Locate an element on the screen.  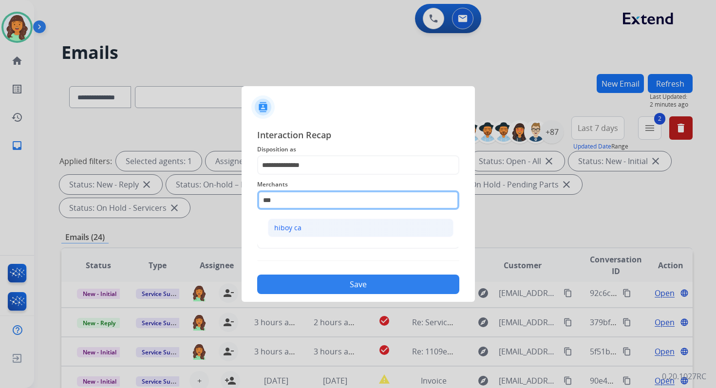
div: hiboy ca is located at coordinates (288, 228).